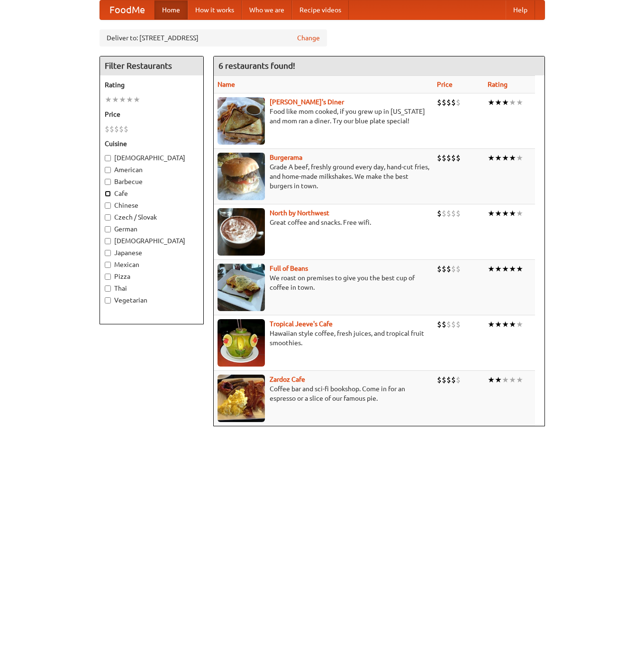  What do you see at coordinates (498, 84) in the screenshot?
I see `a: Rating` at bounding box center [498, 84].